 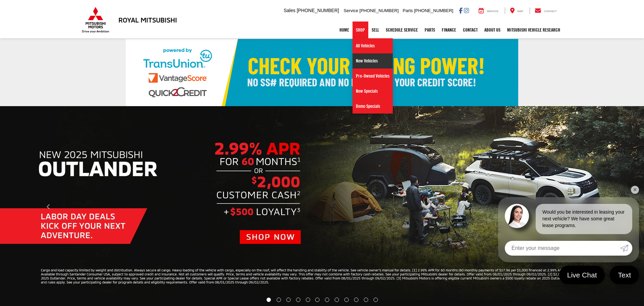 I want to click on span: Text, so click(x=624, y=274).